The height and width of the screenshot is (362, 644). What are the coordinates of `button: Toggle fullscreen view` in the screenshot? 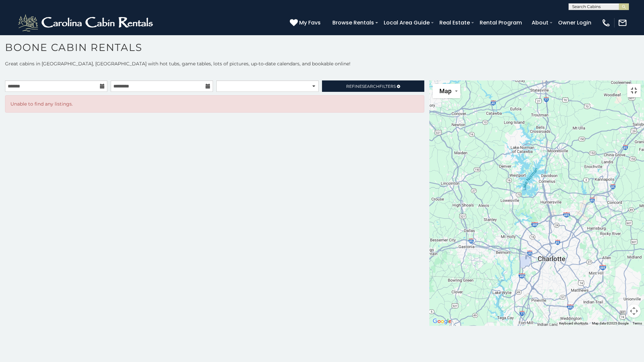 It's located at (634, 91).